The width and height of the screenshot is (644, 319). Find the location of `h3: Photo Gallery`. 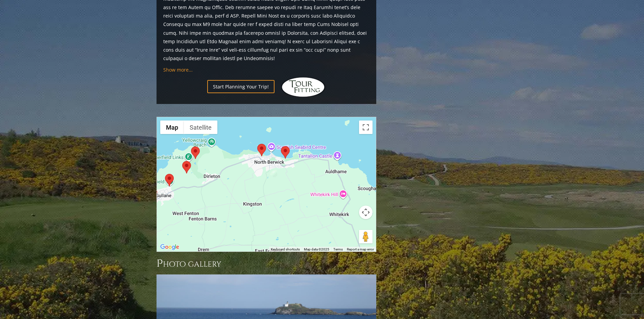

h3: Photo Gallery is located at coordinates (267, 264).